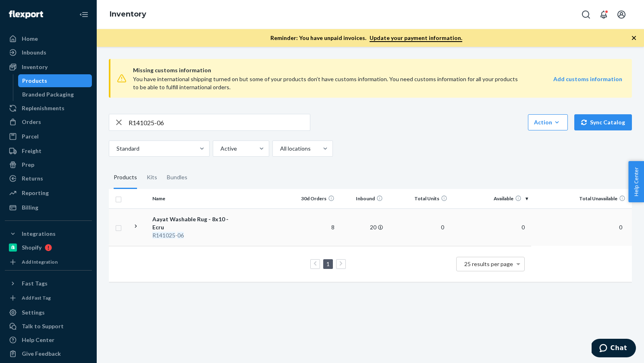 Image resolution: width=644 pixels, height=363 pixels. What do you see at coordinates (48, 312) in the screenshot?
I see `a: Settings` at bounding box center [48, 312].